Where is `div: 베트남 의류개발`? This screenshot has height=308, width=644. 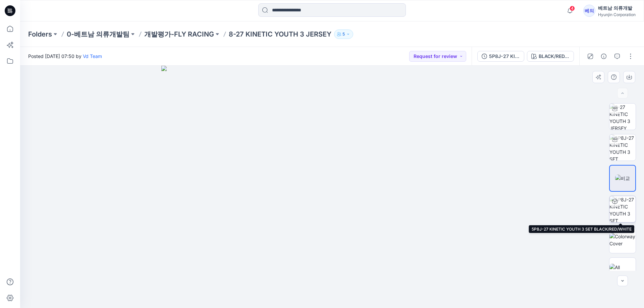
div: 베트남 의류개발 is located at coordinates (617, 8).